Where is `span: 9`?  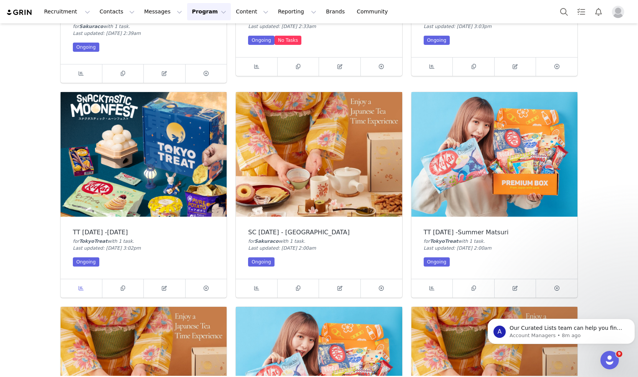
span: 9 is located at coordinates (619, 354).